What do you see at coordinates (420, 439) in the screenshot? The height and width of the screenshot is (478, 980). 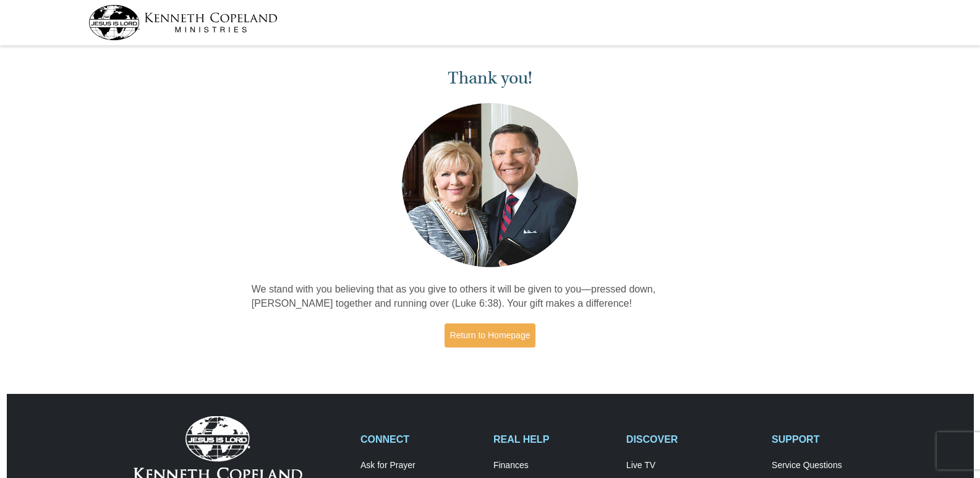 I see `h2: CONNECT` at bounding box center [420, 439].